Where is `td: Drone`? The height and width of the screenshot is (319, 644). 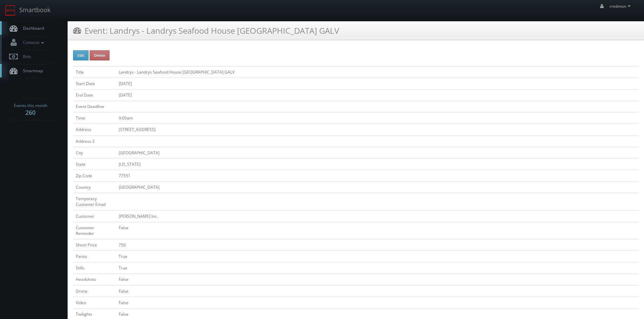 td: Drone is located at coordinates (95, 291).